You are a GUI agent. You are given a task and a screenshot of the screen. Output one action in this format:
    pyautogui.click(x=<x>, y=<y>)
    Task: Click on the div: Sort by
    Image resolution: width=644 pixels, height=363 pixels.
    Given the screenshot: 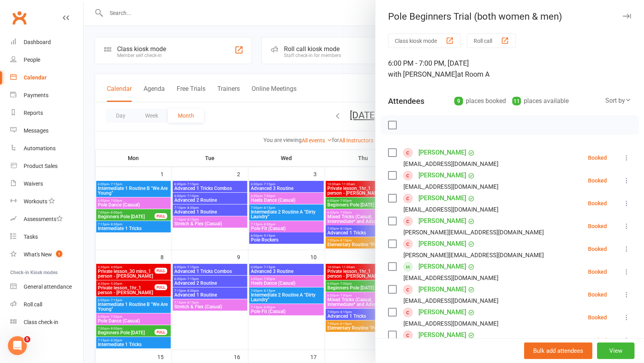 What is the action you would take?
    pyautogui.click(x=618, y=101)
    